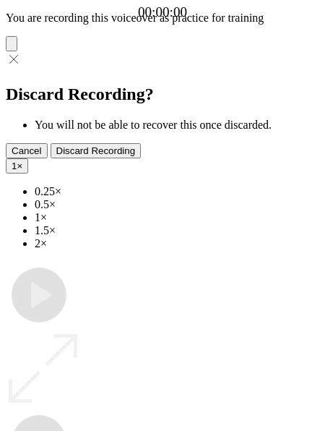 The height and width of the screenshot is (431, 325). What do you see at coordinates (163, 94) in the screenshot?
I see `h2: Discard Recording?` at bounding box center [163, 94].